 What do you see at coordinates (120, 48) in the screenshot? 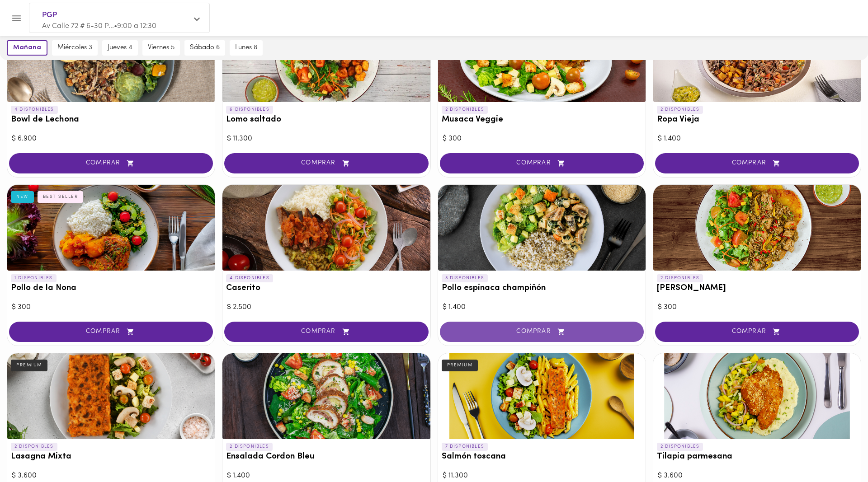
I see `button: jueves 4` at bounding box center [120, 48].